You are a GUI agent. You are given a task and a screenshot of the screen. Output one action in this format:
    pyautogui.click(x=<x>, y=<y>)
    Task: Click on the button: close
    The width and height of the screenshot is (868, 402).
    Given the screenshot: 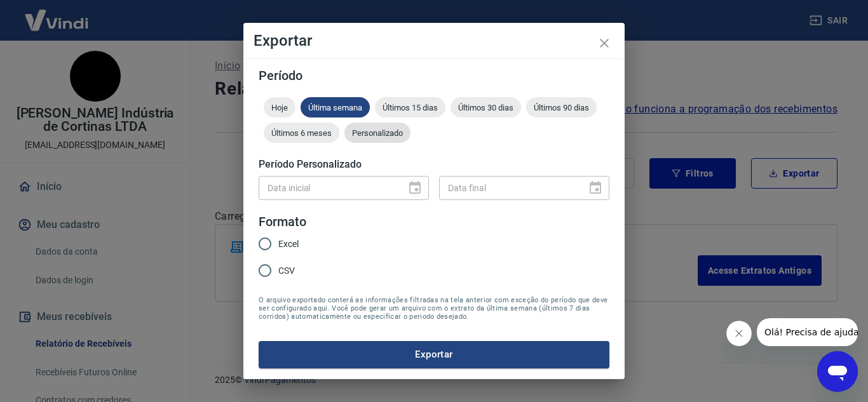 What is the action you would take?
    pyautogui.click(x=604, y=43)
    